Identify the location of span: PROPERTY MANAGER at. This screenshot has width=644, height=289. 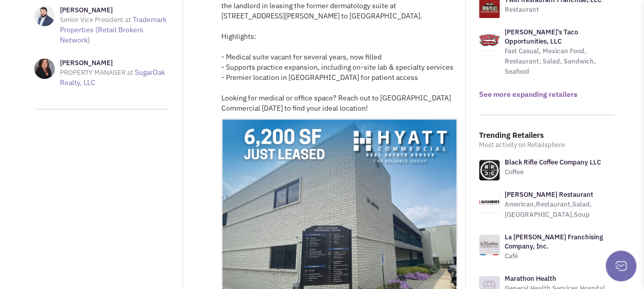
(96, 72).